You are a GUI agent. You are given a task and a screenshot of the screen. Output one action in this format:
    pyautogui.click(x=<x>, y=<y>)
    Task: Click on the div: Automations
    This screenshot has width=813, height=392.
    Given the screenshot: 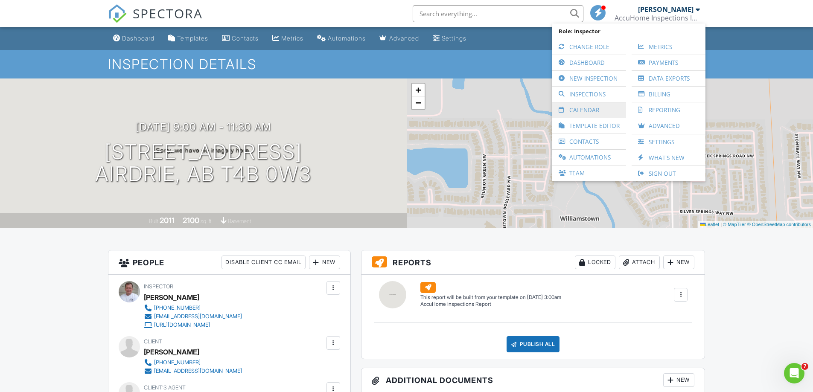 What is the action you would take?
    pyautogui.click(x=346, y=38)
    